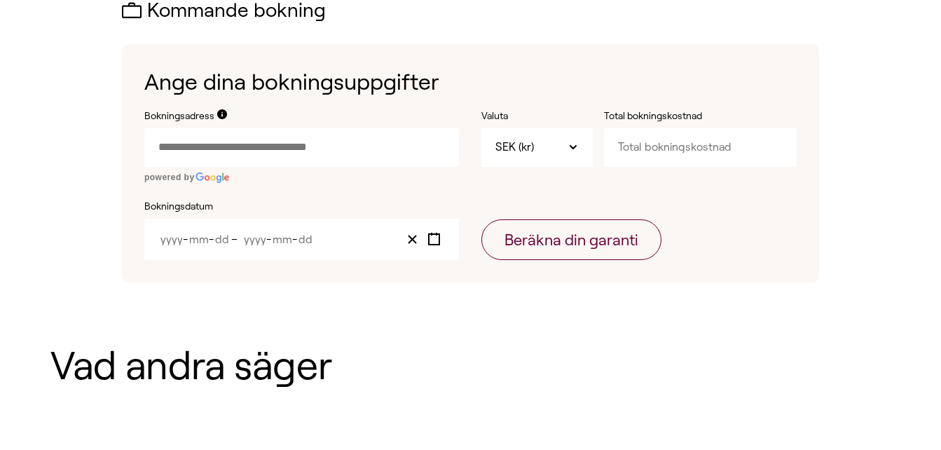  I want to click on label: Bokningsdatum, so click(302, 207).